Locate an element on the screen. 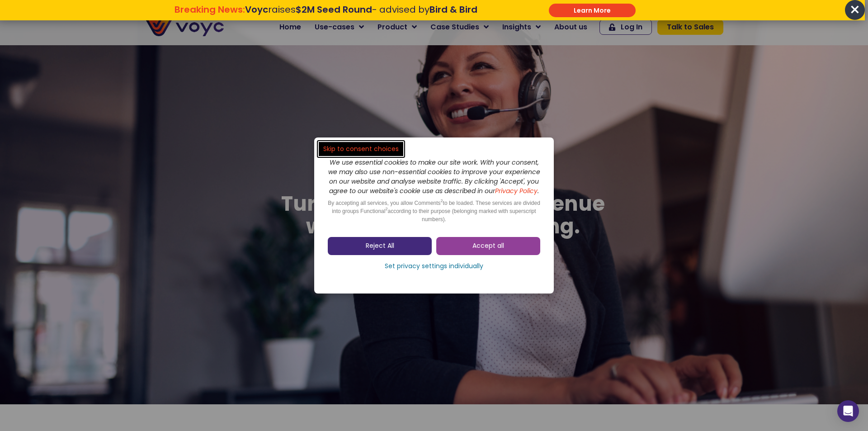 This screenshot has width=868, height=431. i: We use essential cookies to make our site work. With your consent, we may also use non-essential ... is located at coordinates (434, 176).